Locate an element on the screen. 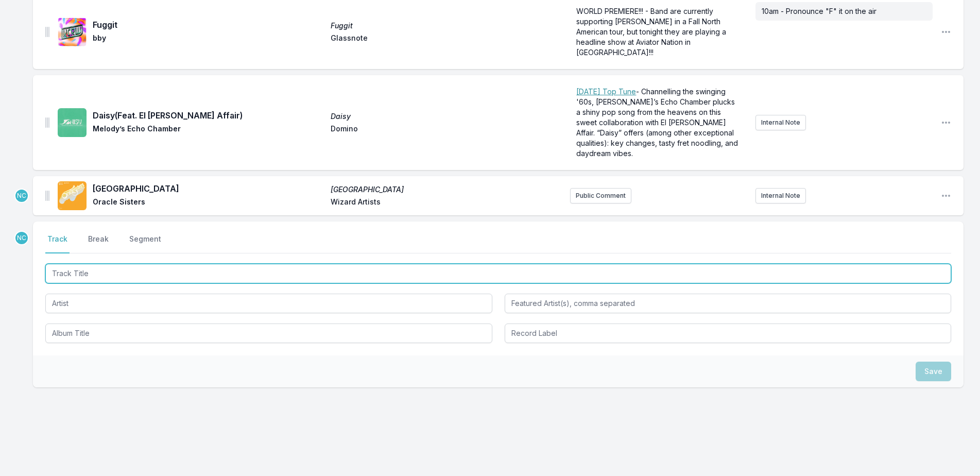 The height and width of the screenshot is (476, 980). span: Glassnote is located at coordinates (446, 39).